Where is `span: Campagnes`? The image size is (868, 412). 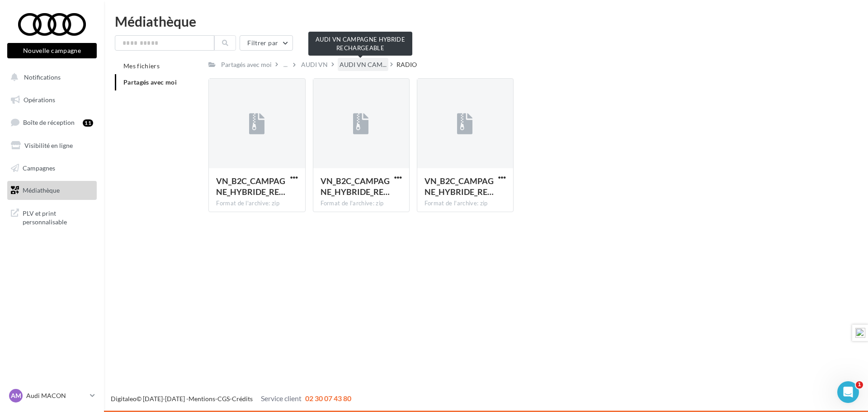
span: Campagnes is located at coordinates (39, 167).